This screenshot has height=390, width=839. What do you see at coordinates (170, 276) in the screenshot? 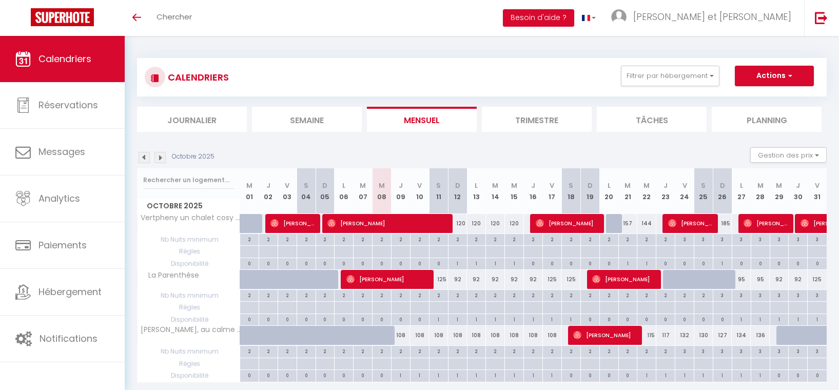
I see `span: La Parenthèse` at bounding box center [170, 276].